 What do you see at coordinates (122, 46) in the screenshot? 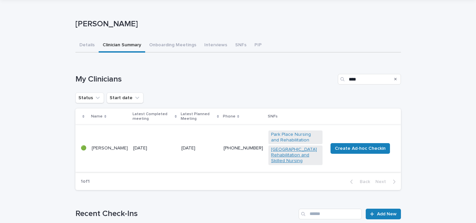
I see `button: Clinician Summary` at bounding box center [122, 46].